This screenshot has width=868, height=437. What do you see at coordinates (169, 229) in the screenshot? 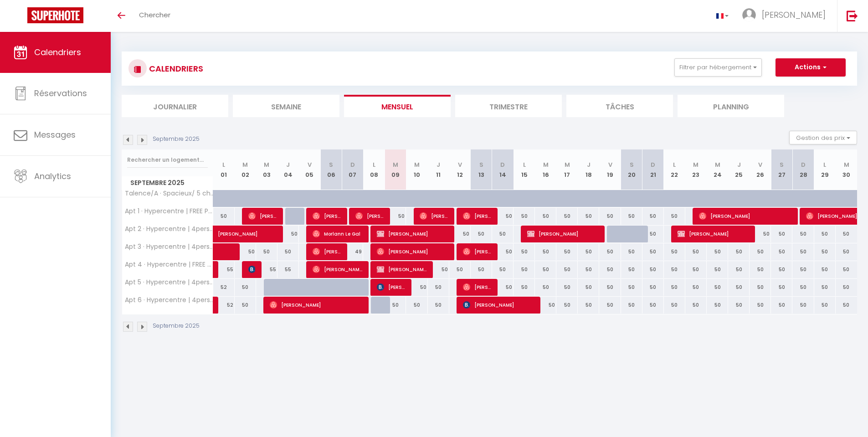
I see `span: Apt 2 · Hypercentre | 4pers | clim | wifi | netflix` at bounding box center [169, 229].